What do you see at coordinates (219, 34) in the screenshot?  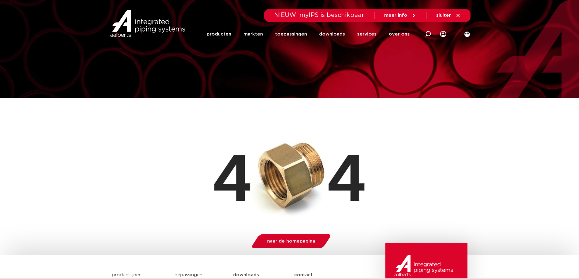 I see `a: producten` at bounding box center [219, 34].